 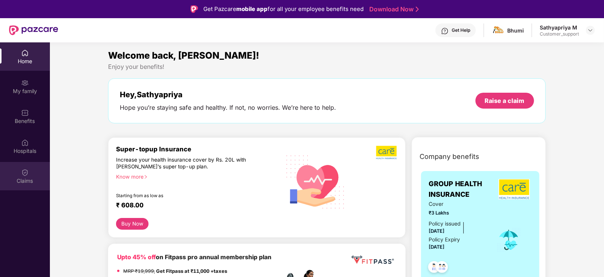 What do you see at coordinates (458, 204) in the screenshot?
I see `span: Cover` at bounding box center [458, 204].